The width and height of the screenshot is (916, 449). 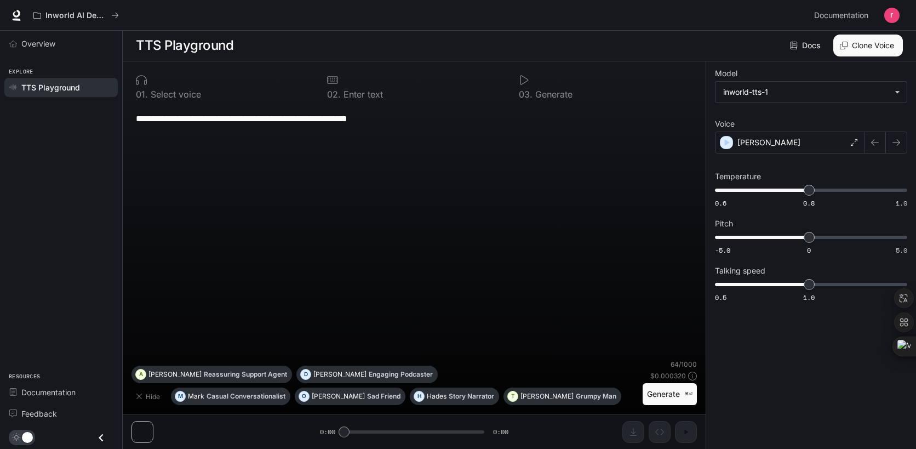 What do you see at coordinates (419, 396) in the screenshot?
I see `div: H` at bounding box center [419, 396].